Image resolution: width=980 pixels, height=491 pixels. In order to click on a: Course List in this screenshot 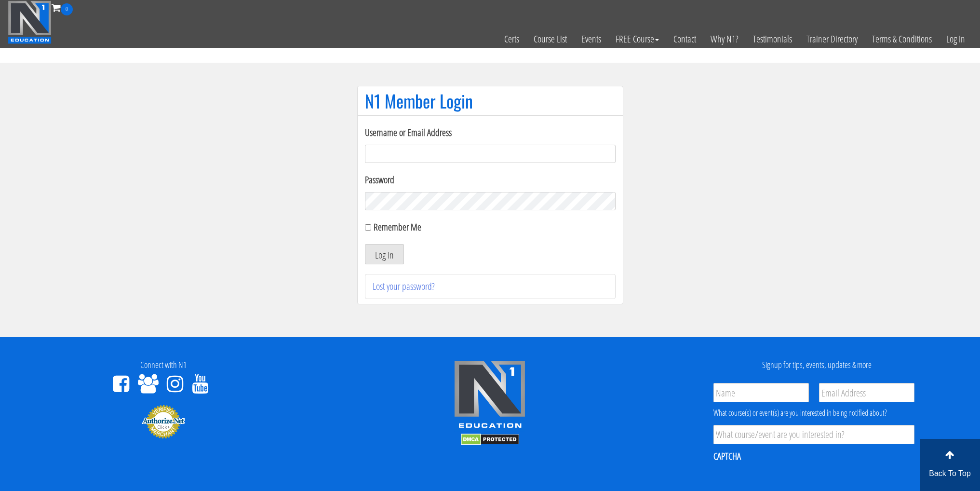, I will do `click(550, 39)`.